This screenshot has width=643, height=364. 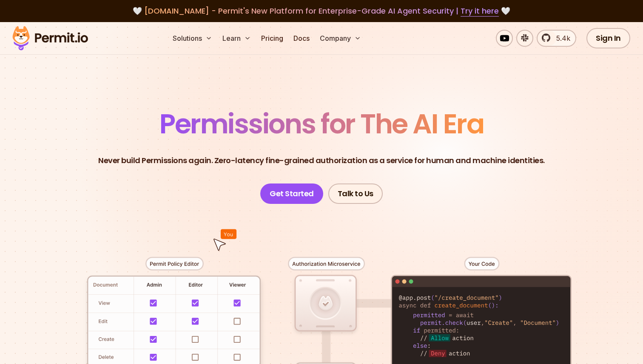 What do you see at coordinates (291, 194) in the screenshot?
I see `a: Get Started` at bounding box center [291, 194].